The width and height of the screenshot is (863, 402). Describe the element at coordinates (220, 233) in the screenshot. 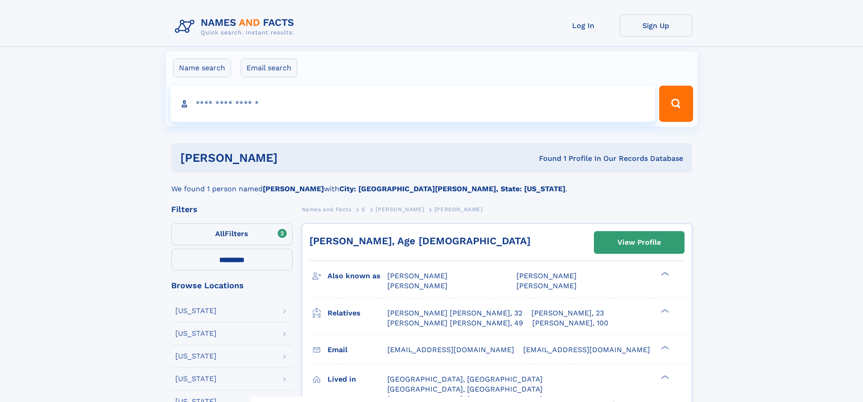

I see `span: All` at that location.